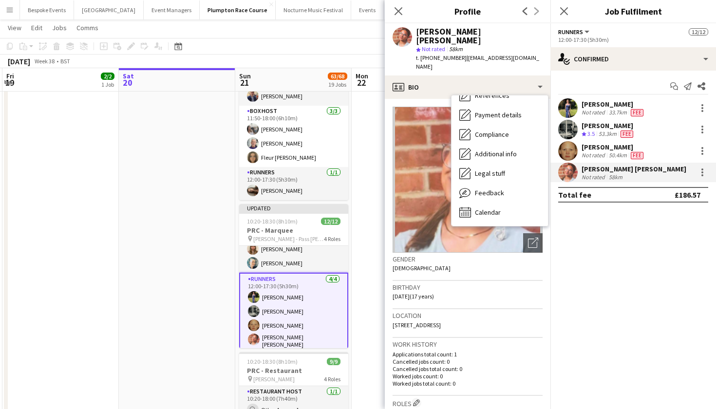 The image size is (716, 409). What do you see at coordinates (468, 316) in the screenshot?
I see `h3: Location` at bounding box center [468, 316].